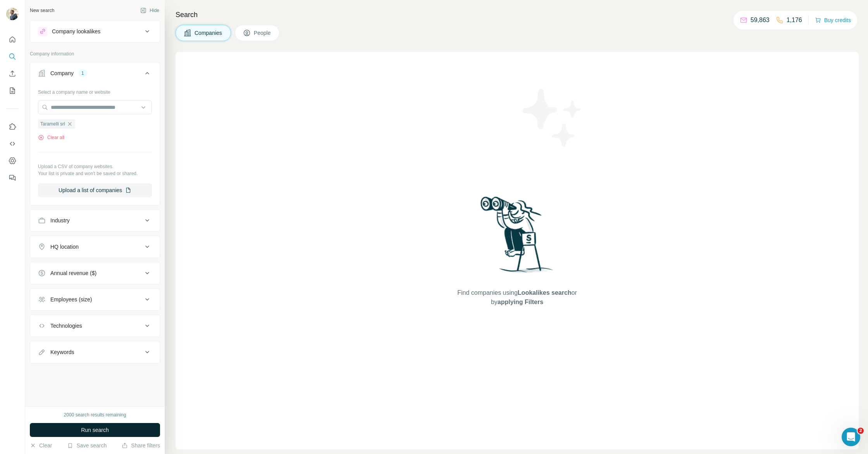 The image size is (868, 454). Describe the element at coordinates (150, 11) in the screenshot. I see `button: Hide` at that location.